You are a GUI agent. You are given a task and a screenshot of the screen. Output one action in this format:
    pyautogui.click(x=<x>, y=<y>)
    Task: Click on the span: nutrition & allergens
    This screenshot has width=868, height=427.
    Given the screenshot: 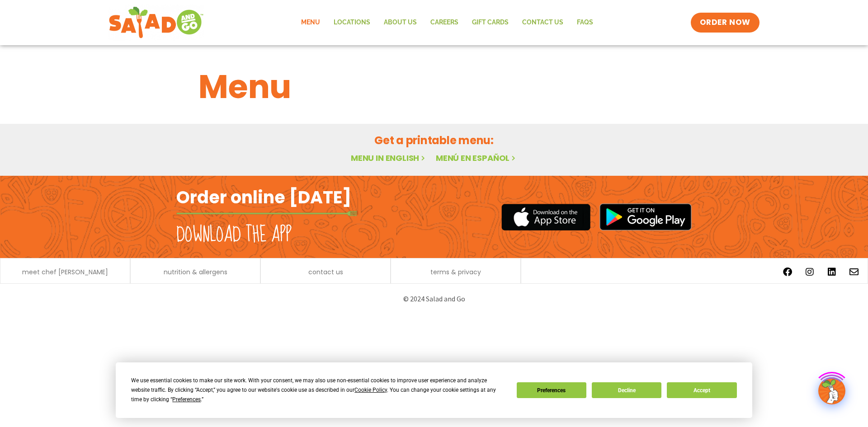 What is the action you would take?
    pyautogui.click(x=196, y=272)
    